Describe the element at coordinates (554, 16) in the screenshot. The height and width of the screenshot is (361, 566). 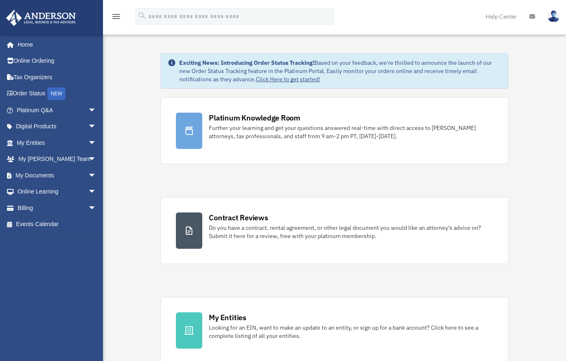
I see `img: User Pic` at that location.